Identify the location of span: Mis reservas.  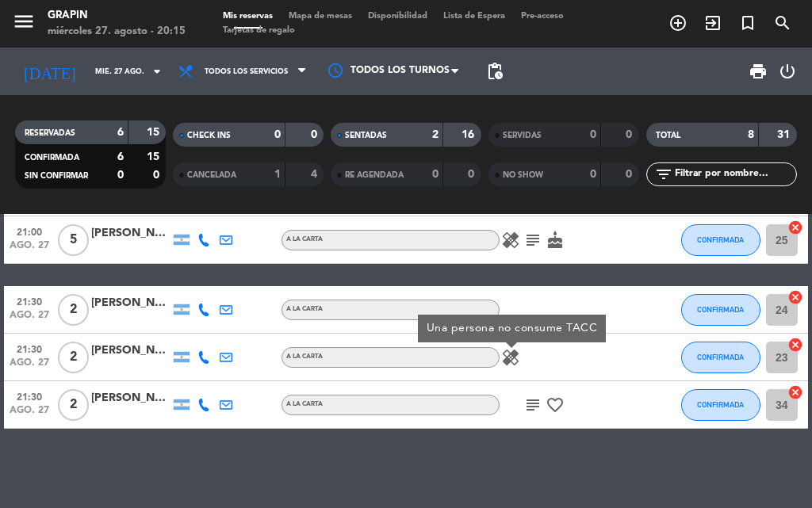
(247, 16).